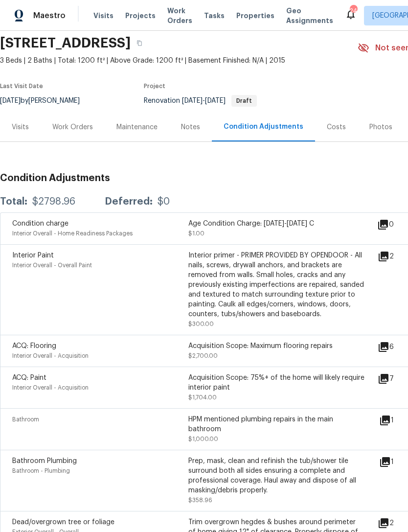 This screenshot has height=532, width=408. I want to click on div: Interior primer - PRIMER PROVIDED BY OPENDOOR - All nails, screws, drywall anchors, and brackets ..., so click(276, 285).